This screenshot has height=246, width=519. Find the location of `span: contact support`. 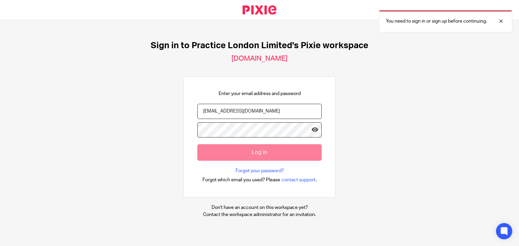

span: contact support is located at coordinates (298, 180).